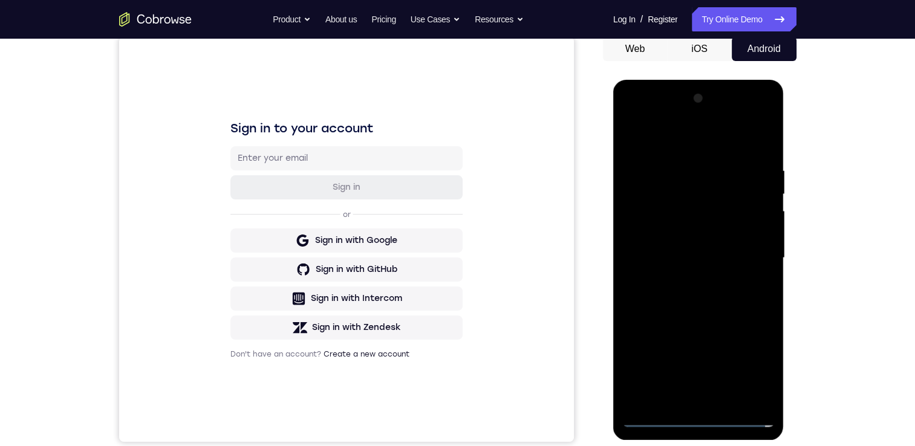 The width and height of the screenshot is (915, 446). Describe the element at coordinates (237, 204) in the screenshot. I see `div: Sign in with Google` at that location.